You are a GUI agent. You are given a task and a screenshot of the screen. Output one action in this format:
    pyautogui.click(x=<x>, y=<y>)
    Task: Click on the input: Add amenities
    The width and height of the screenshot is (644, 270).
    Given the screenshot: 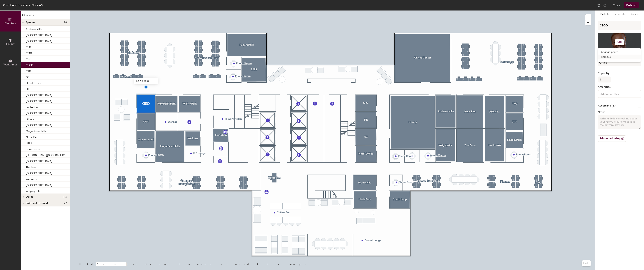 What is the action you would take?
    pyautogui.click(x=616, y=94)
    